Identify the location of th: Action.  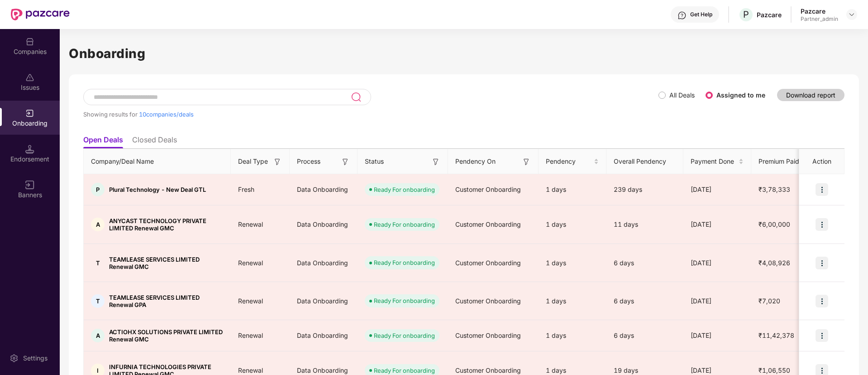
(822, 162).